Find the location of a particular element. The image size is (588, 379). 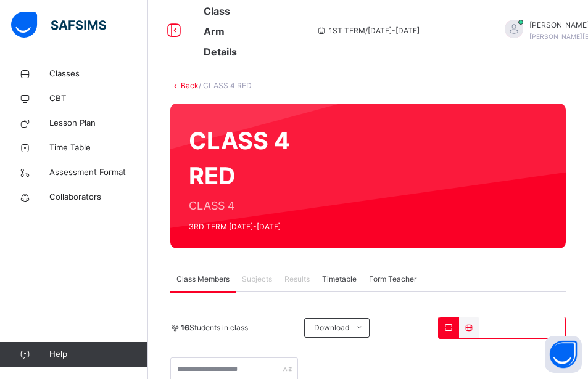

a: Back is located at coordinates (190, 85).